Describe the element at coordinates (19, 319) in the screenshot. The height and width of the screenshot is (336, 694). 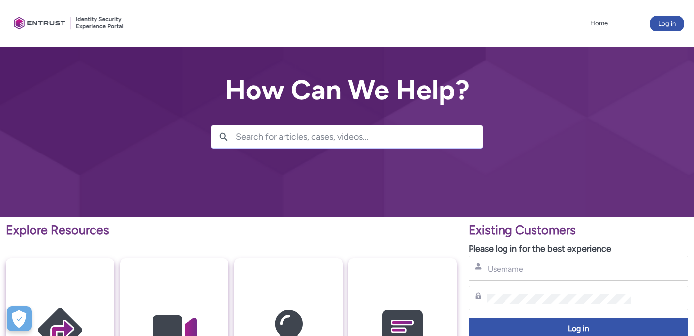
I see `div: Cookie Preferences` at that location.